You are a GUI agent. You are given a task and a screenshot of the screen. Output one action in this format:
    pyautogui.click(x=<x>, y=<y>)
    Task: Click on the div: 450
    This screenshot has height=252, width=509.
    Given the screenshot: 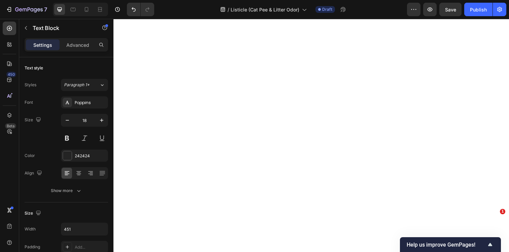 What is the action you would take?
    pyautogui.click(x=11, y=74)
    